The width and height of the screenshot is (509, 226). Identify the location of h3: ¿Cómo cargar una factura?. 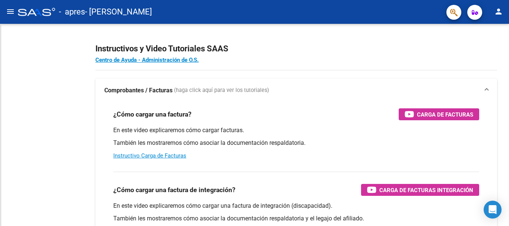
(152, 114).